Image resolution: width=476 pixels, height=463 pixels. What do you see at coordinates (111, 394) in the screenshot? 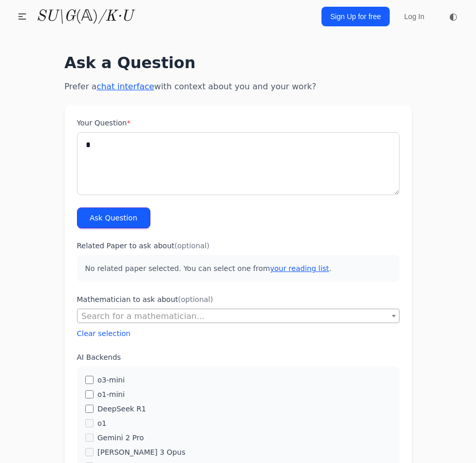
I see `label: o1-mini` at bounding box center [111, 394].